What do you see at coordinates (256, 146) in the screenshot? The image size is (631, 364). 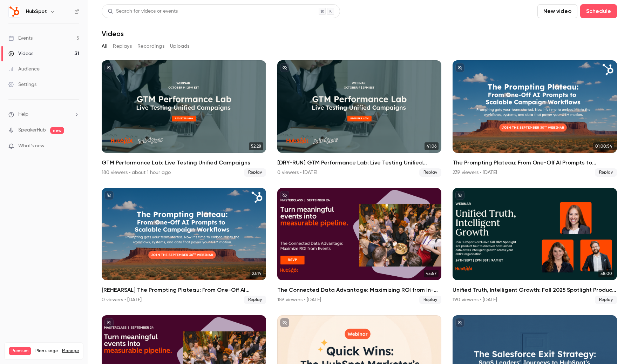 I see `span: 52:28` at bounding box center [256, 146].